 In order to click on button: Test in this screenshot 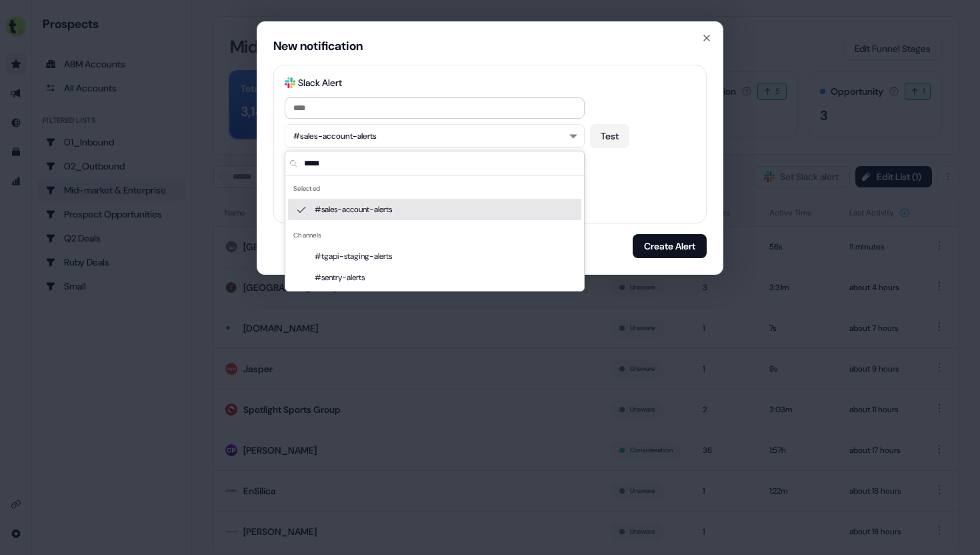, I will do `click(609, 136)`.